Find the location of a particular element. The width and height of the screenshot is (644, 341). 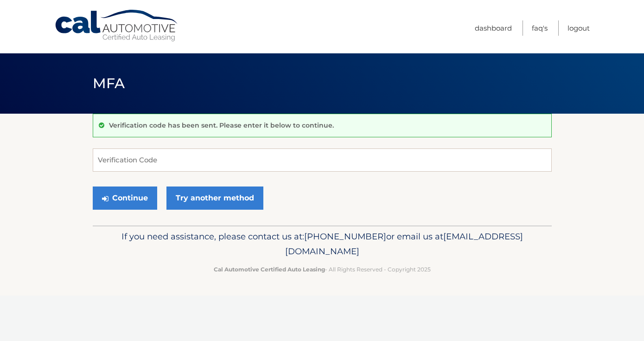

button: Continue is located at coordinates (125, 198).